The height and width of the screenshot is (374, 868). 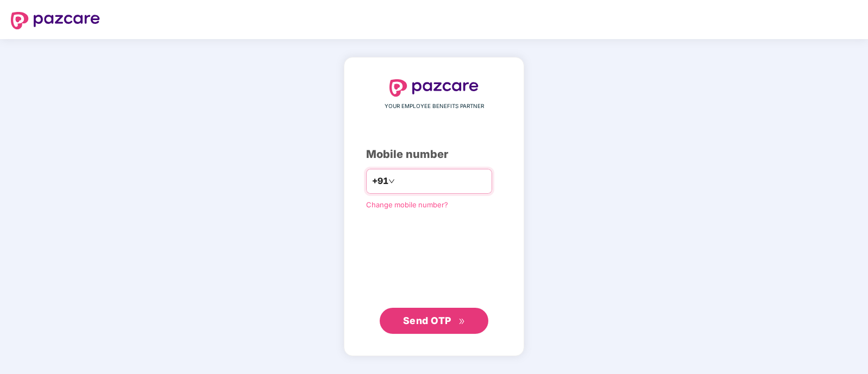 What do you see at coordinates (392, 181) in the screenshot?
I see `span: down` at bounding box center [392, 181].